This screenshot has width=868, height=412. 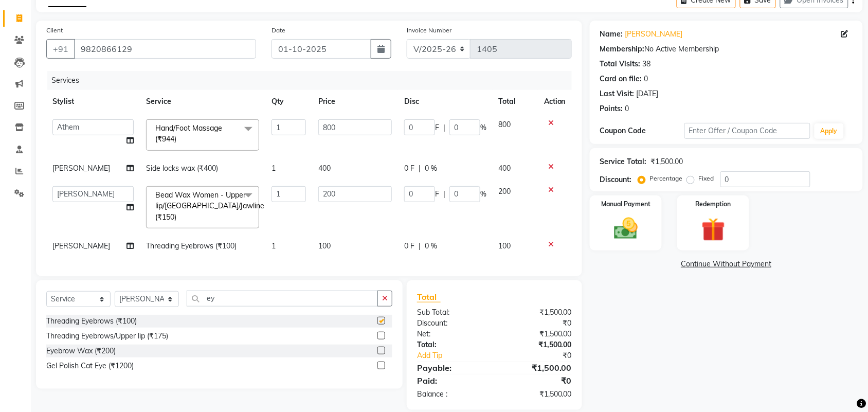 What do you see at coordinates (289, 101) in the screenshot?
I see `th: Qty` at bounding box center [289, 101].